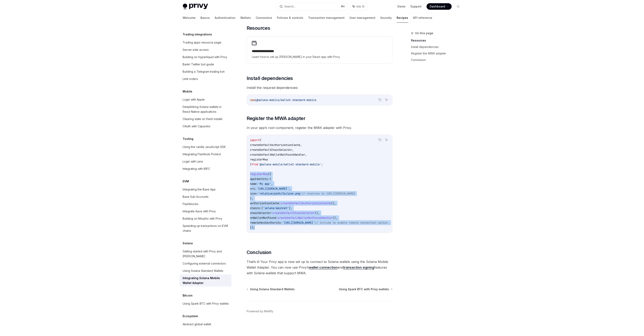 This screenshot has height=336, width=644. I want to click on a: Integrating the Base App, so click(205, 189).